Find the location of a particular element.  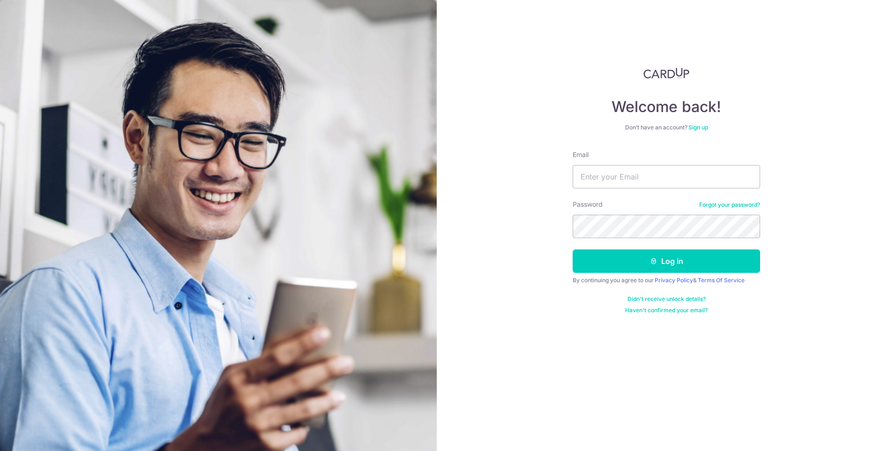

button: Log in is located at coordinates (666, 261).